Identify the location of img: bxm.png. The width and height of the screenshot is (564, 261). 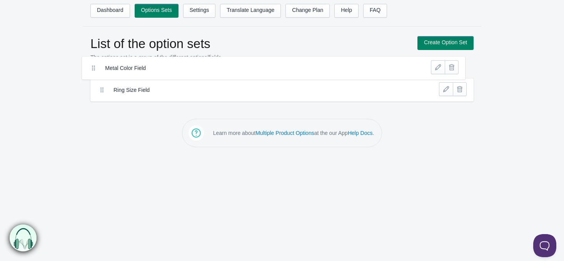
(23, 238).